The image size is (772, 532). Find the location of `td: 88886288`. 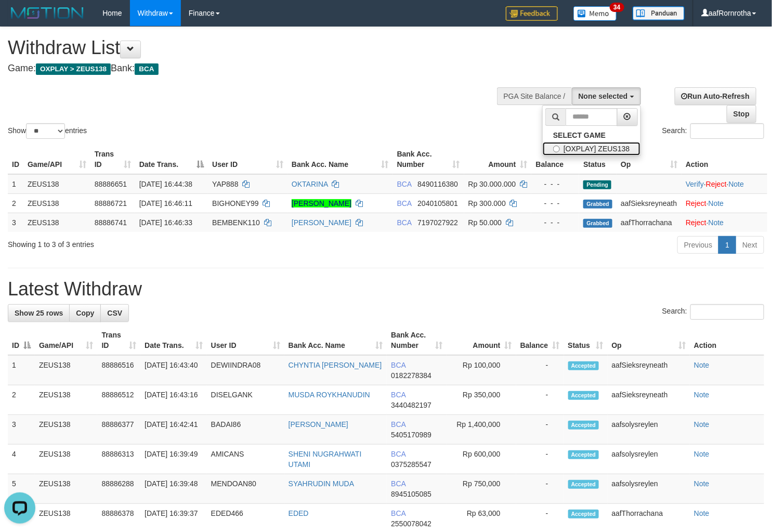

td: 88886288 is located at coordinates (118, 489).